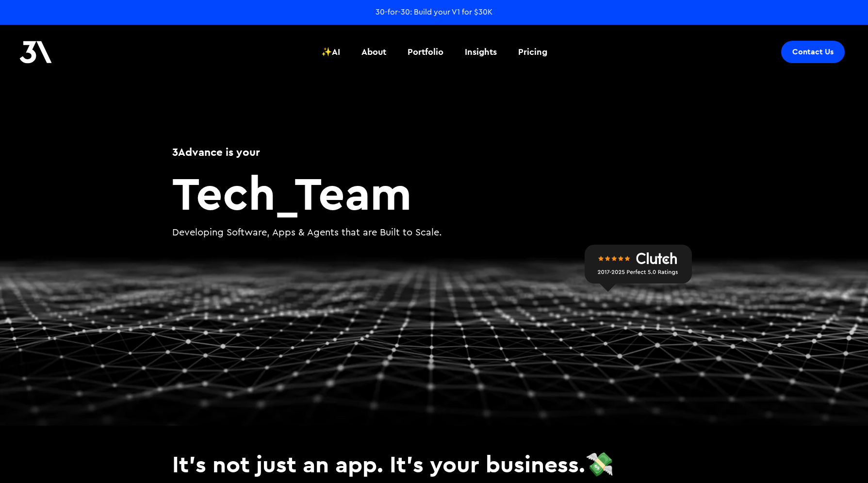 The width and height of the screenshot is (868, 483). Describe the element at coordinates (533, 52) in the screenshot. I see `a: Pricing` at that location.